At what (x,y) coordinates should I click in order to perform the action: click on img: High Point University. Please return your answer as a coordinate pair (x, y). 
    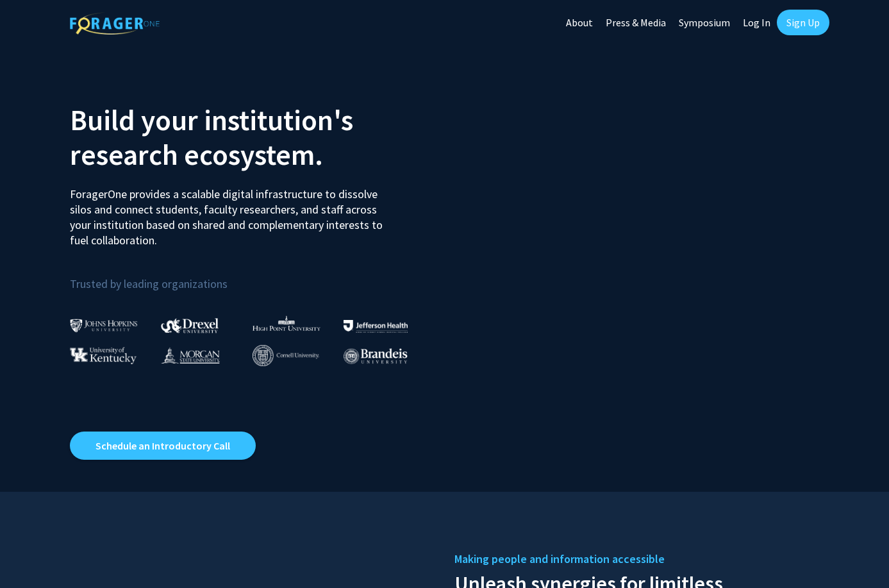
    Looking at the image, I should click on (286, 323).